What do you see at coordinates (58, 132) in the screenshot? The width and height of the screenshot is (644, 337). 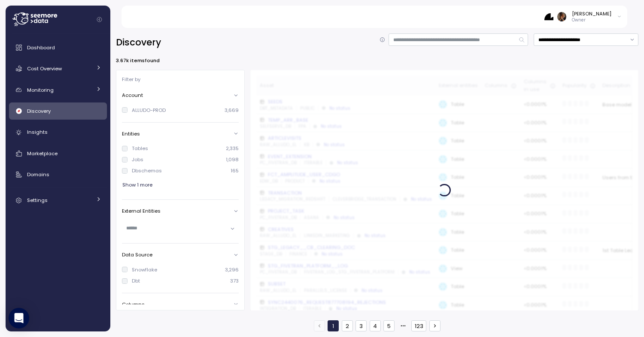 I see `a: Insights` at bounding box center [58, 132].